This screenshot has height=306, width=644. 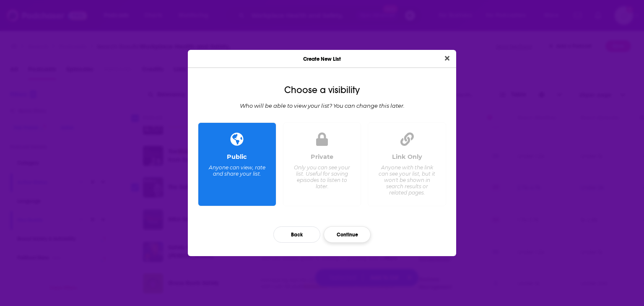 I want to click on div: Create New List, so click(x=322, y=59).